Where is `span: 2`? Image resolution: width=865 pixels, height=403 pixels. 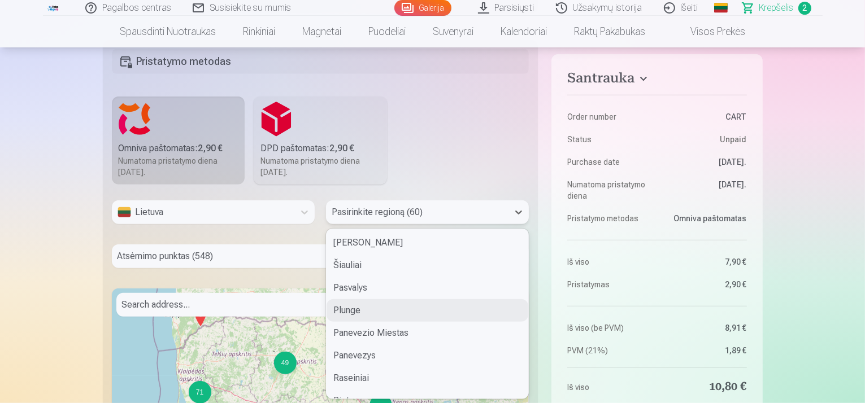
span: 2 is located at coordinates (805, 8).